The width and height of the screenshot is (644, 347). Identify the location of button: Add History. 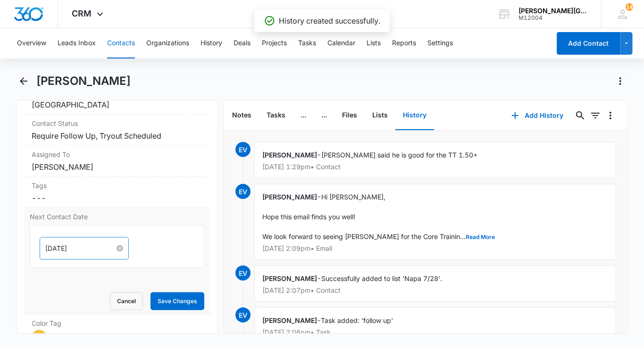
(538, 115).